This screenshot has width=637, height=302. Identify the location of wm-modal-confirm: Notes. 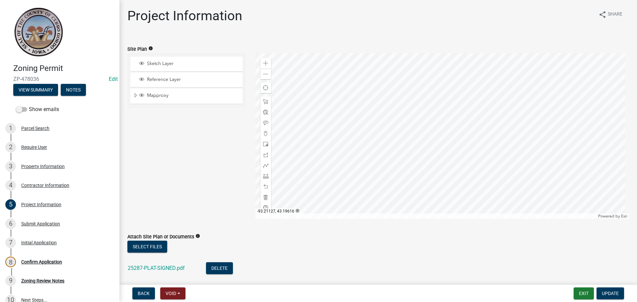
(73, 90).